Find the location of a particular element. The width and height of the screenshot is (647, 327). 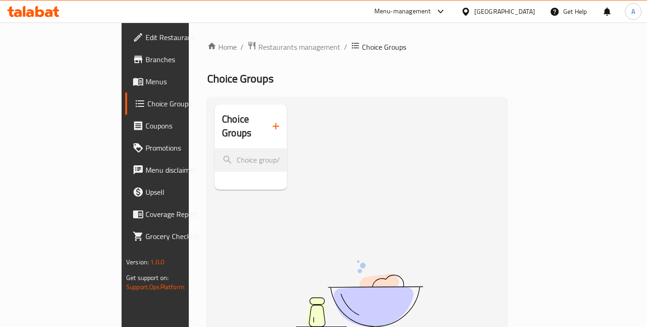

span: Get support on: is located at coordinates (147, 278).